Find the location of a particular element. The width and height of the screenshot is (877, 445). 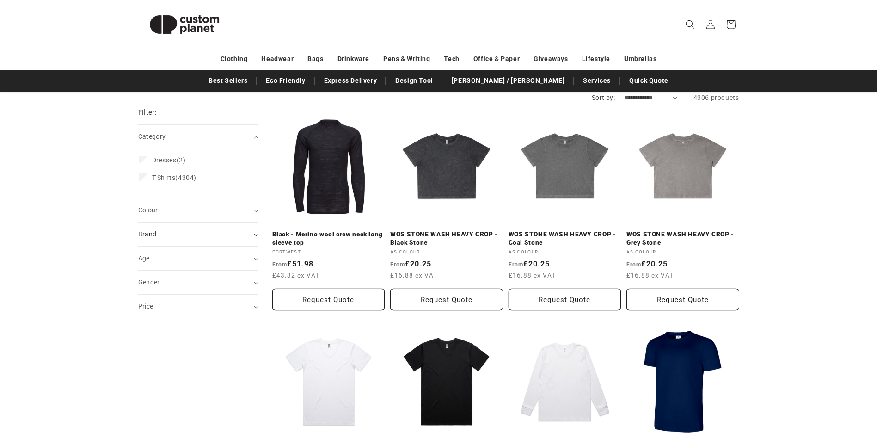

span: Price is located at coordinates (146, 306).